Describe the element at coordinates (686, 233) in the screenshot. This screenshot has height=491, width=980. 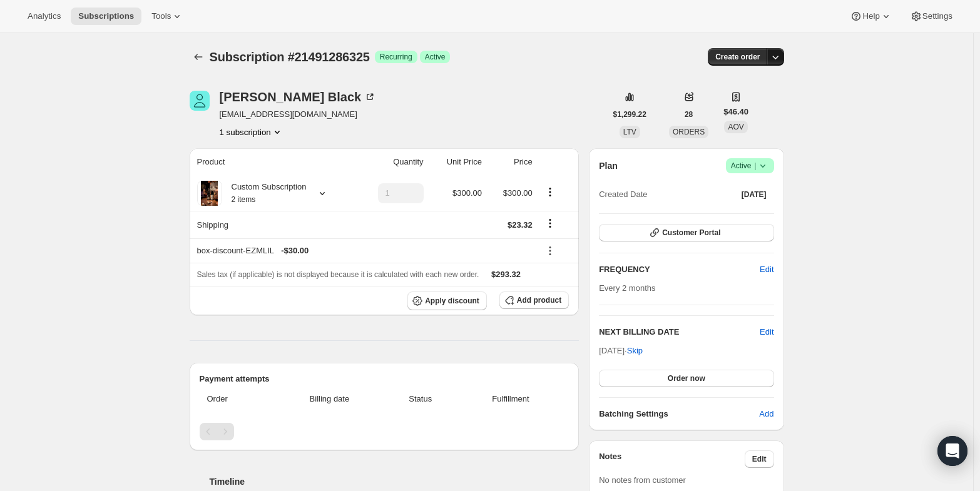
I see `button: Customer Portal` at that location.